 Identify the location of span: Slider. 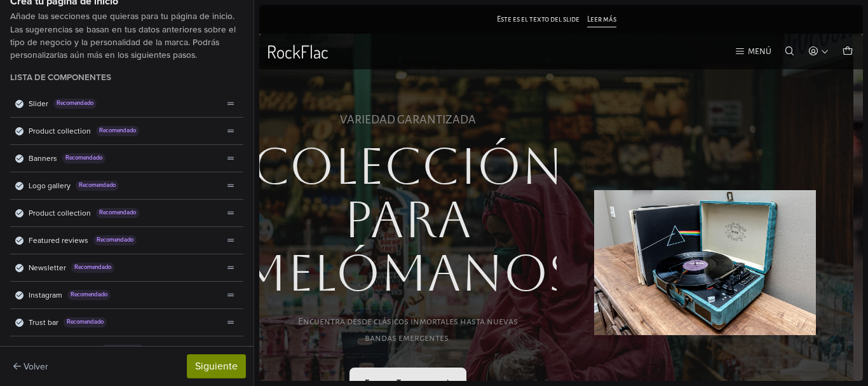
(38, 104).